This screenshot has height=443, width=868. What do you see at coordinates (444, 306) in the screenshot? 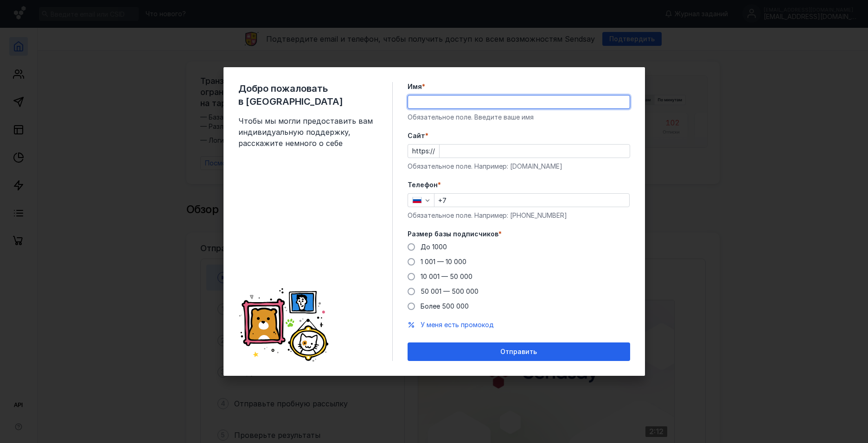
I see `span: Более 500 000` at bounding box center [444, 306].